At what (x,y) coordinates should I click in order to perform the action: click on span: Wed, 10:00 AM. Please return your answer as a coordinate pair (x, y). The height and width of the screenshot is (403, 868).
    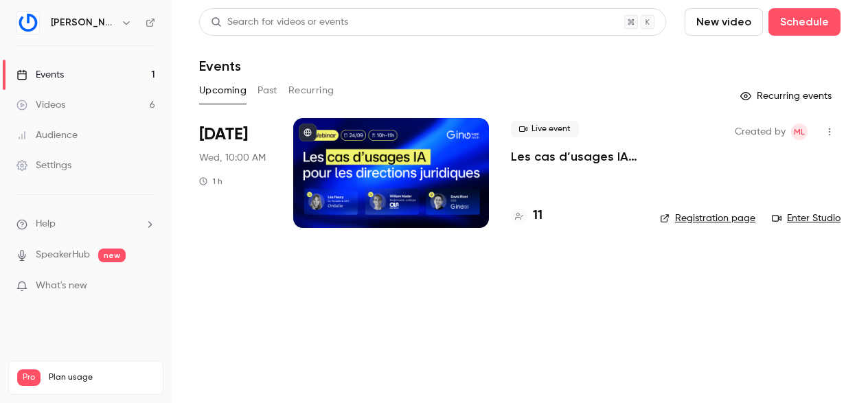
    Looking at the image, I should click on (232, 158).